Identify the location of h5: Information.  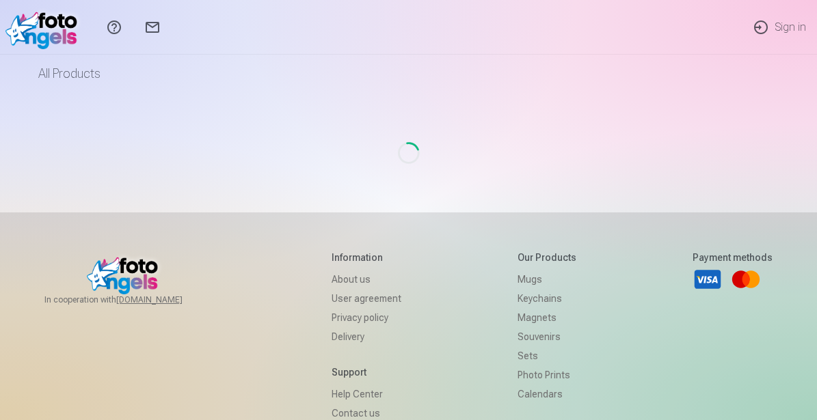
(366, 258).